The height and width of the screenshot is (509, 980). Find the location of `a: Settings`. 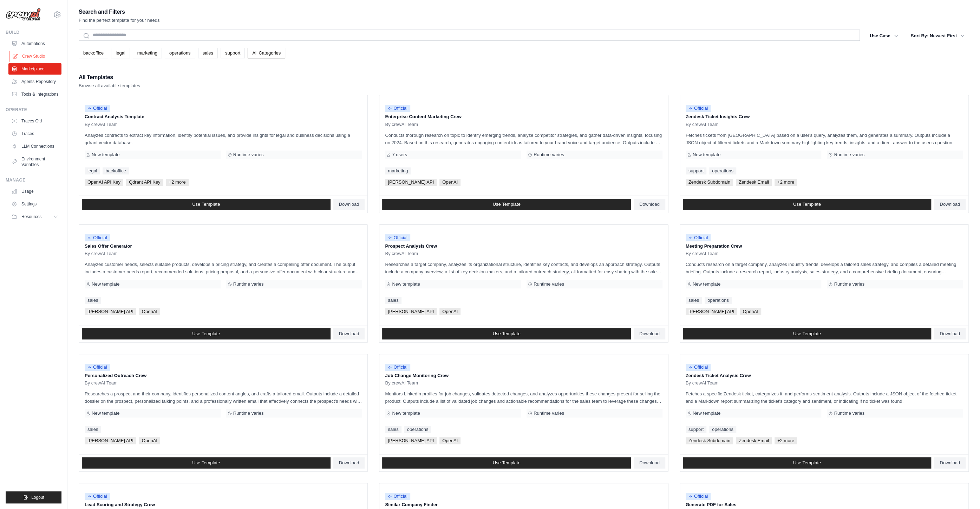

a: Settings is located at coordinates (34, 204).